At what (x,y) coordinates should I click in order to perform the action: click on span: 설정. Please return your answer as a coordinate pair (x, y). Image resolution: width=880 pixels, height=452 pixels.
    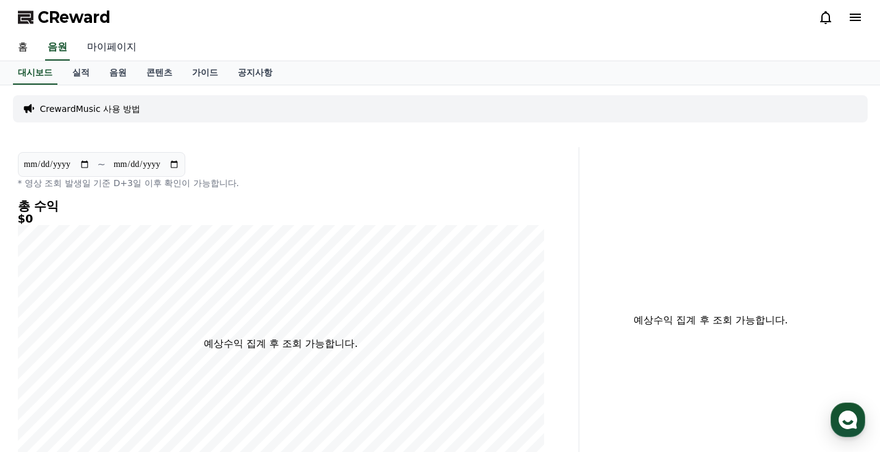
    Looking at the image, I should click on (198, 373).